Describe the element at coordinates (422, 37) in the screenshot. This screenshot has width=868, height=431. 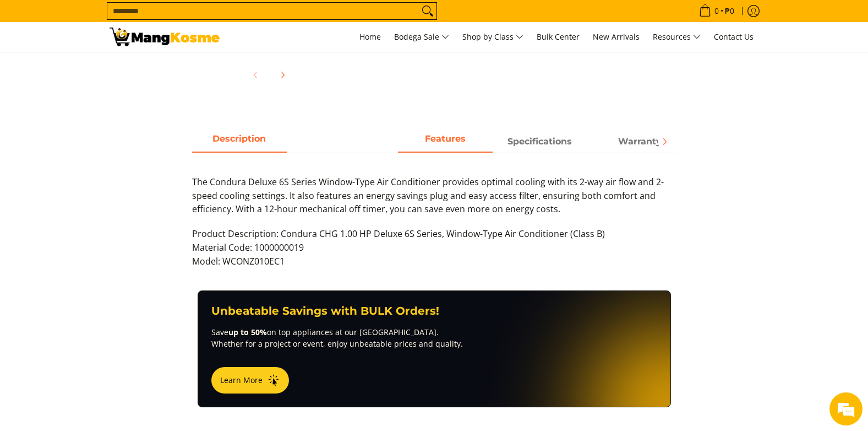
I see `span: Bodega Sale` at that location.